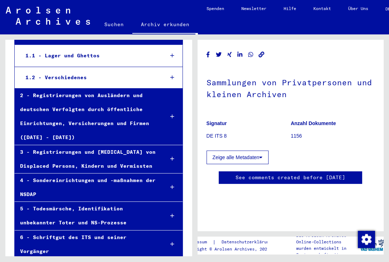 The width and height of the screenshot is (389, 262). What do you see at coordinates (89, 77) in the screenshot?
I see `div: 1.2 - Verschiedenes` at bounding box center [89, 77].